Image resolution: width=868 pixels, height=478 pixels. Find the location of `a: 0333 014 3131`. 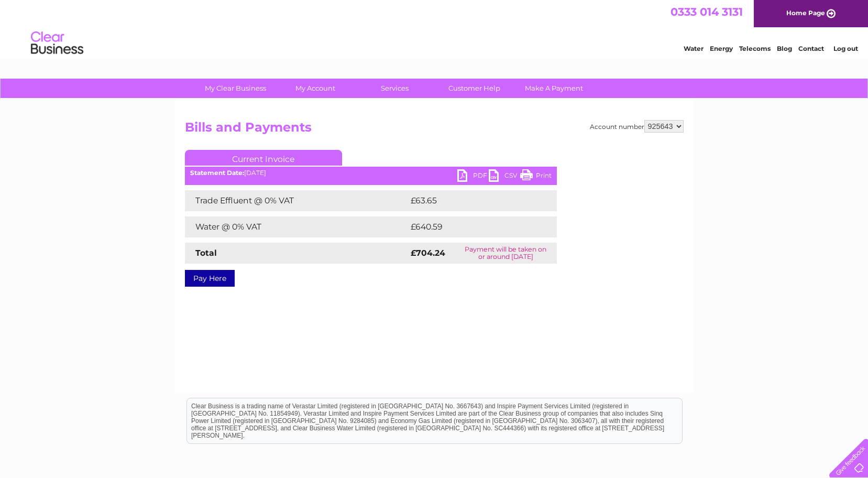

a: 0333 014 3131 is located at coordinates (706, 11).